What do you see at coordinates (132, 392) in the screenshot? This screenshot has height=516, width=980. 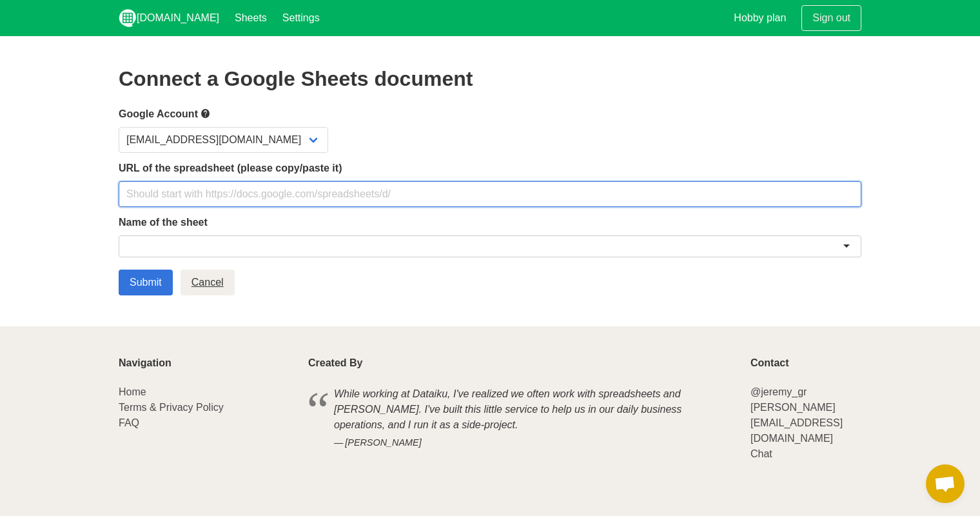 I see `a: Home` at bounding box center [132, 392].